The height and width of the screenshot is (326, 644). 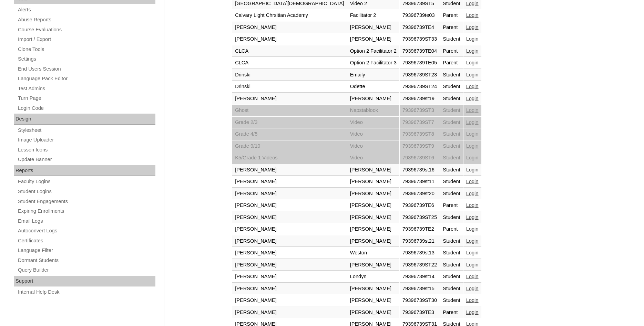 I want to click on a: Autoconvert Logs, so click(x=86, y=231).